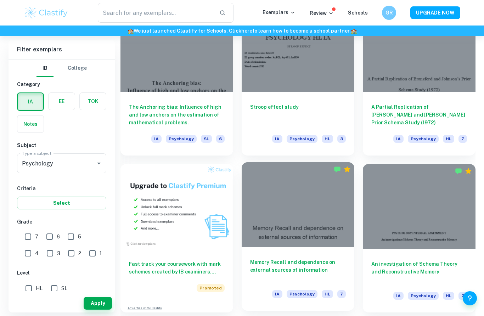 The height and width of the screenshot is (316, 484). What do you see at coordinates (62, 222) in the screenshot?
I see `h6: Grade` at bounding box center [62, 222].